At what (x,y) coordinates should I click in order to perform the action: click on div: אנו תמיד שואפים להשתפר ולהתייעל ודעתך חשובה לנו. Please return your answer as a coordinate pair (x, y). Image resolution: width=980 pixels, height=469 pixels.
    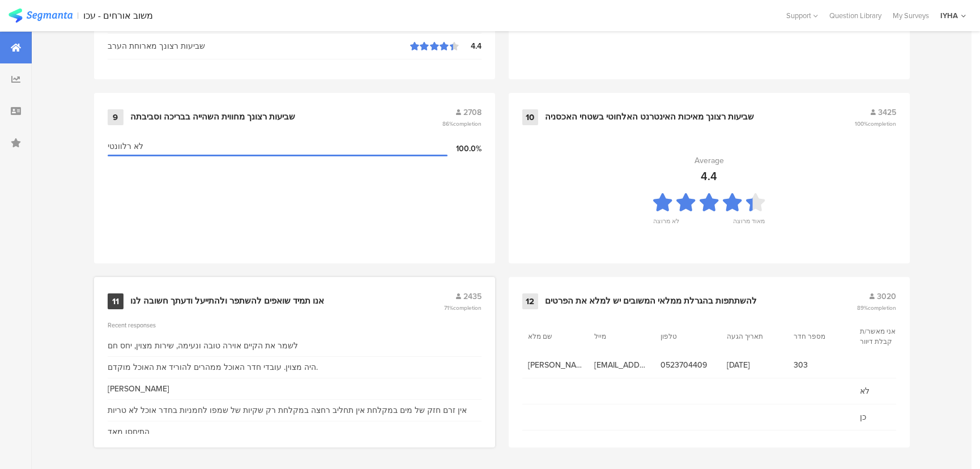
    Looking at the image, I should click on (227, 301).